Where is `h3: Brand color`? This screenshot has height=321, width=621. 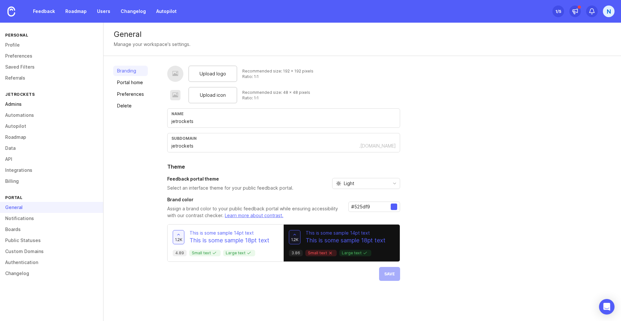
h3: Brand color is located at coordinates (255, 199).